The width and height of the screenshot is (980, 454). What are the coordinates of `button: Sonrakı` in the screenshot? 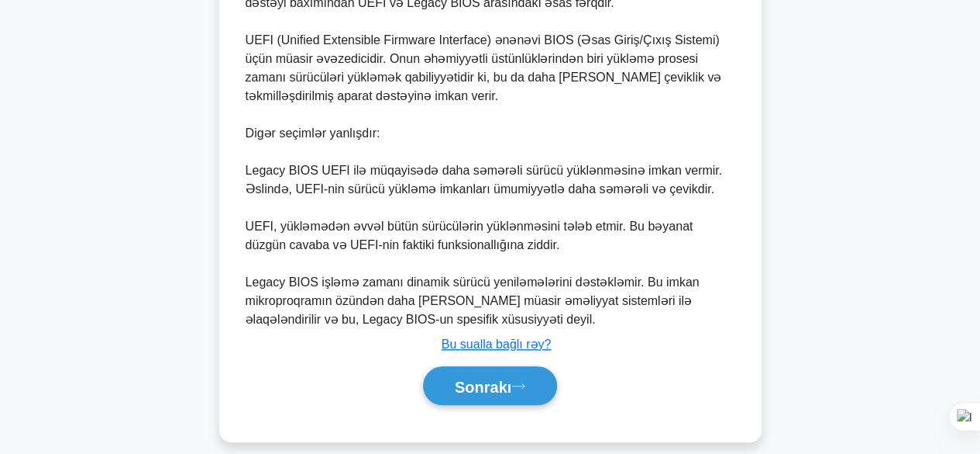 It's located at (490, 386).